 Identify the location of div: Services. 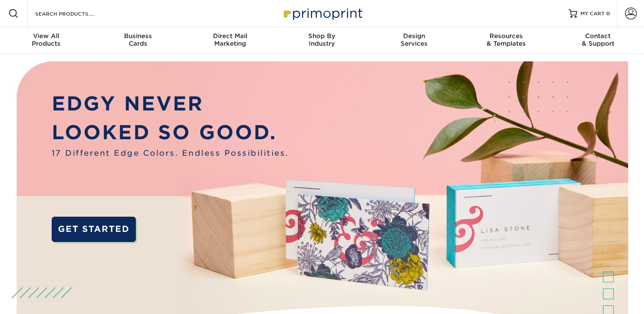
(414, 40).